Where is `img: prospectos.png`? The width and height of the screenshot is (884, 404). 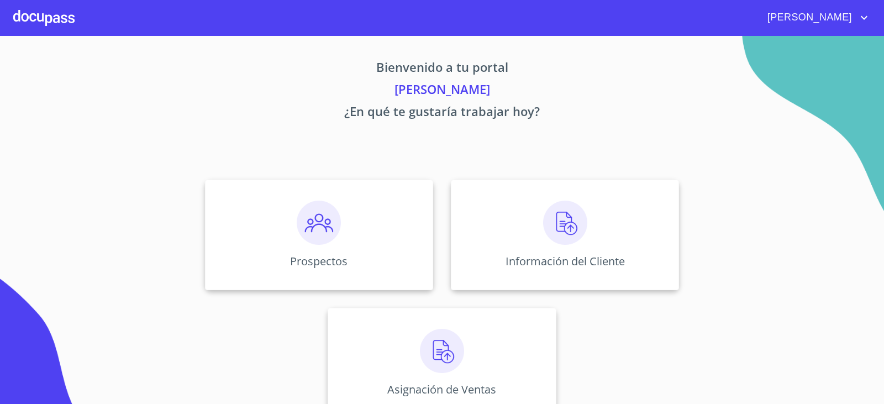 img: prospectos.png is located at coordinates (319, 223).